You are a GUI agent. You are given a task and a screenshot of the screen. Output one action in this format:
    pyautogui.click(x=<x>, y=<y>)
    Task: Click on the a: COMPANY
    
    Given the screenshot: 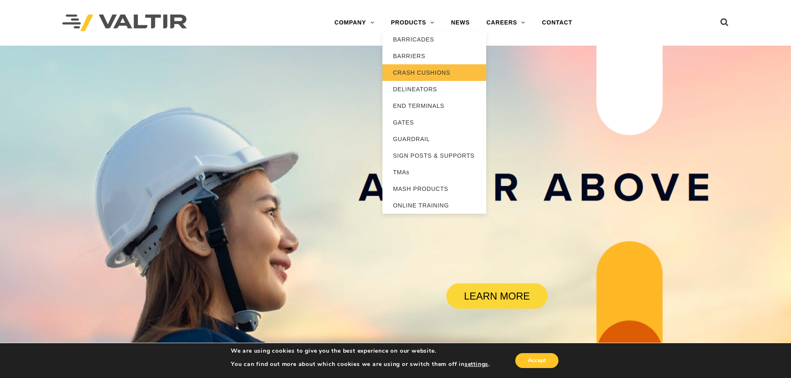 What is the action you would take?
    pyautogui.click(x=354, y=23)
    